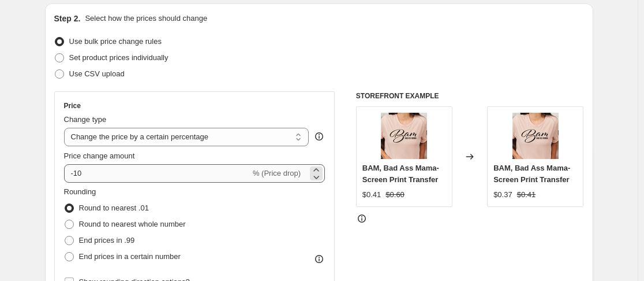 This screenshot has width=644, height=281. Describe the element at coordinates (132, 223) in the screenshot. I see `span: Round to nearest whole number` at that location.